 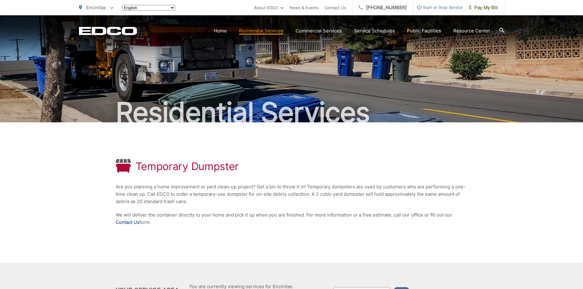 I want to click on h2: Residential Services, so click(x=292, y=113).